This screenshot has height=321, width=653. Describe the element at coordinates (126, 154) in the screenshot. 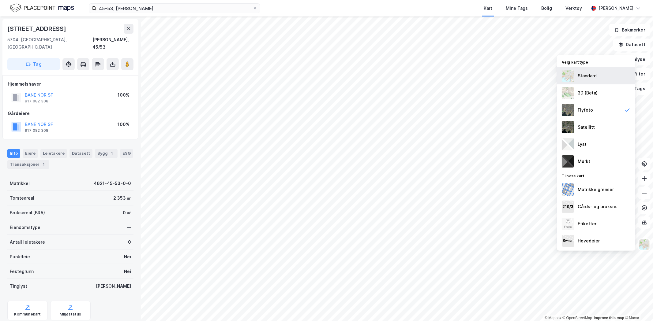

I see `div: ESG` at that location.